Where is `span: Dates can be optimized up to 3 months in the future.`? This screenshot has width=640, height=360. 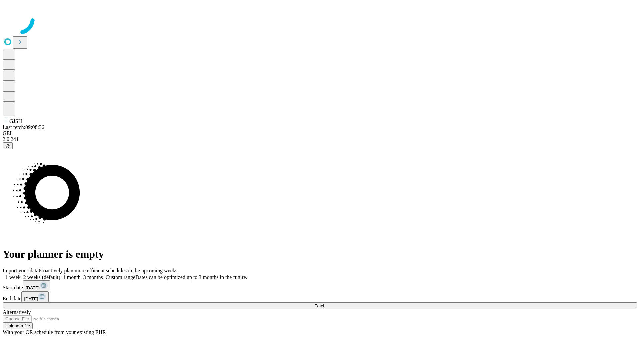
span: Dates can be optimized up to 3 months in the future. is located at coordinates (191, 277).